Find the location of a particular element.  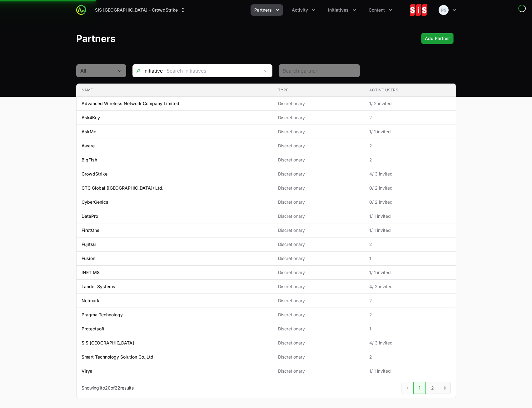

img: ActivitySource is located at coordinates (81, 10).